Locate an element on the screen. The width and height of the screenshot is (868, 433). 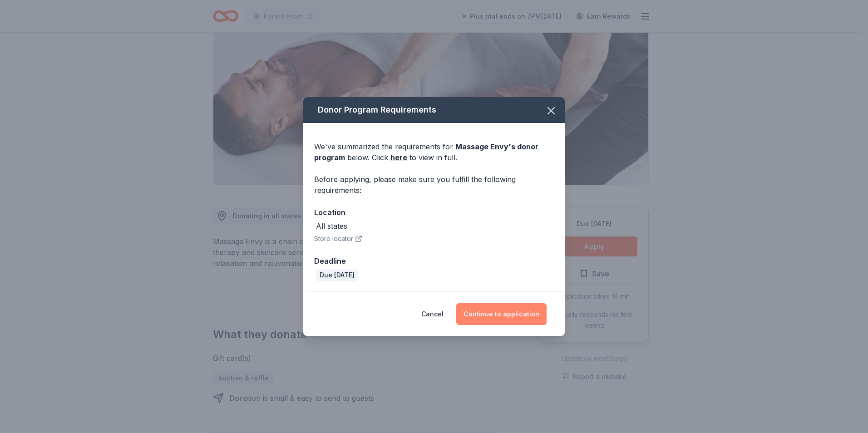
div: Deadline is located at coordinates (434, 261).